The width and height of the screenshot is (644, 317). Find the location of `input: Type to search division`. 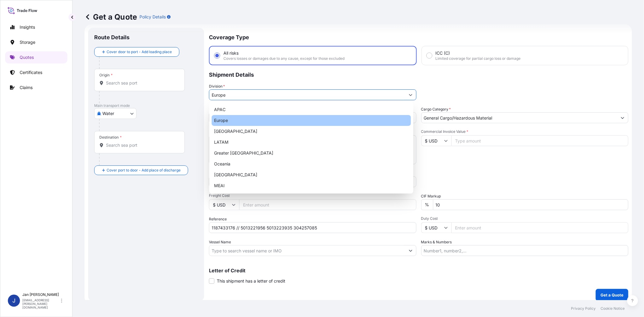

input: Type to search division is located at coordinates (307, 95).